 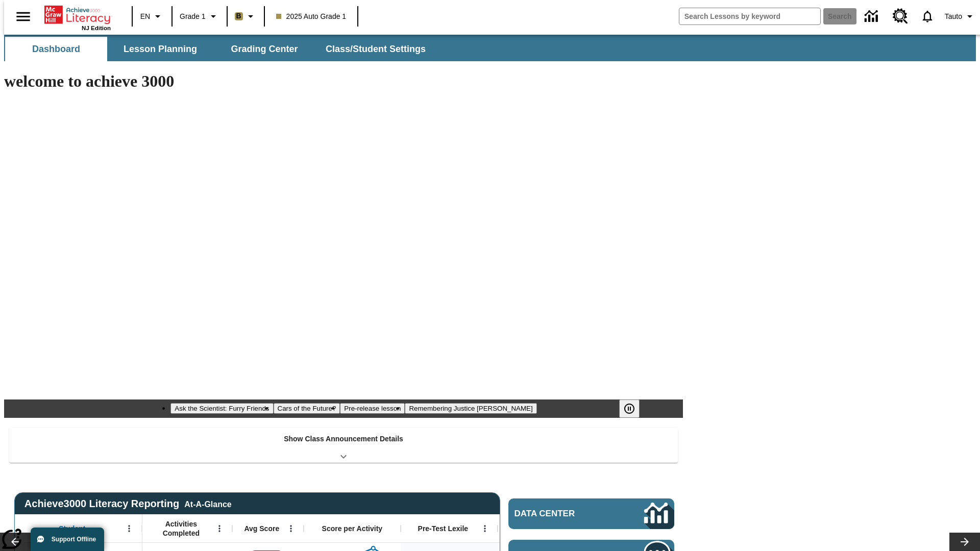 I want to click on button: Grading Center, so click(x=264, y=49).